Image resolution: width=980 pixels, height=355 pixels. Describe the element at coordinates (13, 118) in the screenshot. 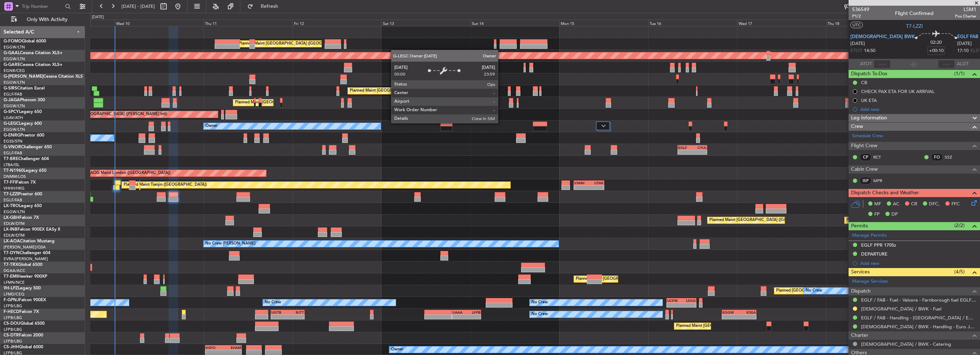

I see `a: LGAV/ATH` at that location.